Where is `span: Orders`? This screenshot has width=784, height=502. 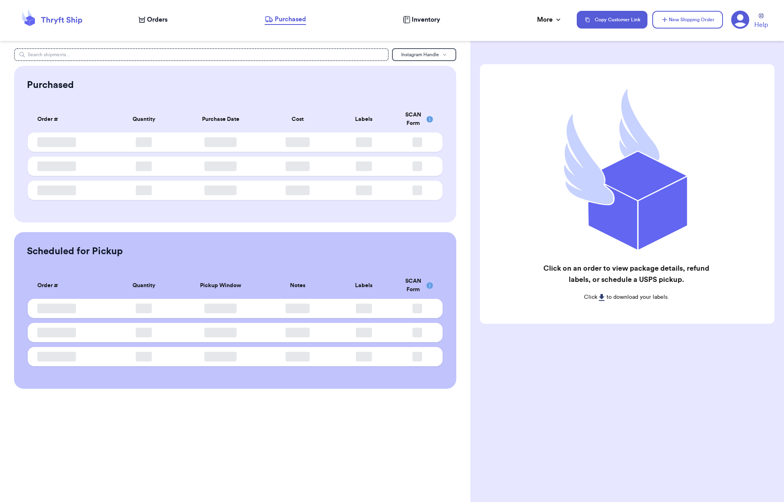
span: Orders is located at coordinates (157, 20).